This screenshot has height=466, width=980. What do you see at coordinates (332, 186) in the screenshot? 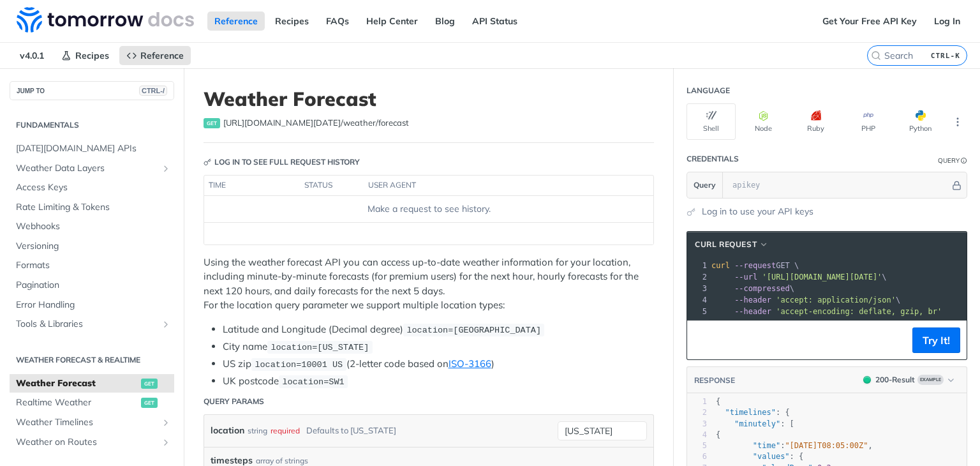
I see `th: status` at bounding box center [332, 186].